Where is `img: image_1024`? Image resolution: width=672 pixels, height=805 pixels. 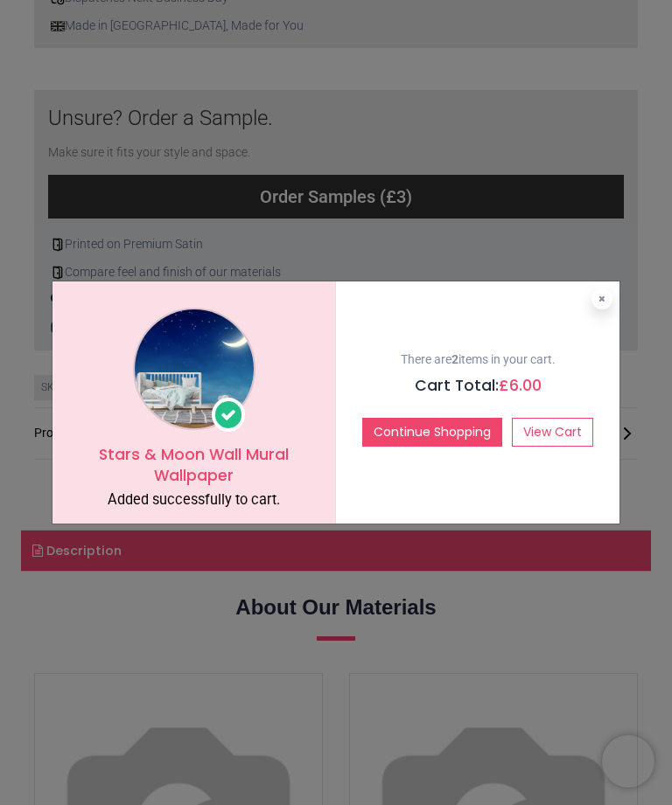 img: image_1024 is located at coordinates (194, 369).